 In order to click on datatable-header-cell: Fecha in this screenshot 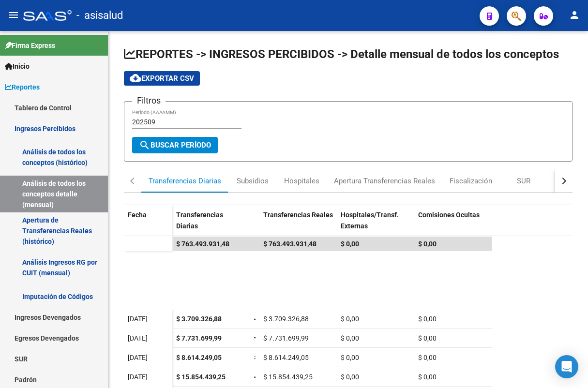, I will do `click(148, 225)`.